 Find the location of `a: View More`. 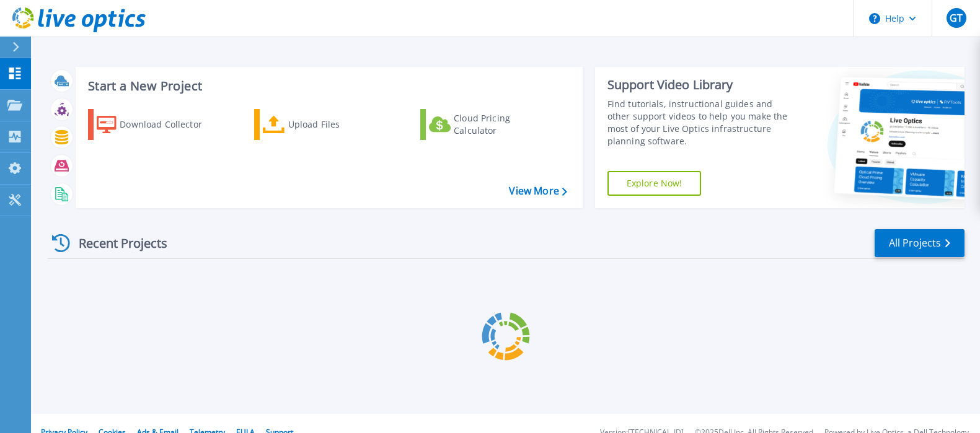

a: View More is located at coordinates (537, 191).